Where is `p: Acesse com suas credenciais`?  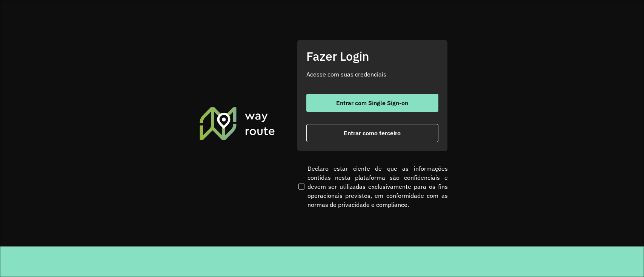
p: Acesse com suas credenciais is located at coordinates (373, 74).